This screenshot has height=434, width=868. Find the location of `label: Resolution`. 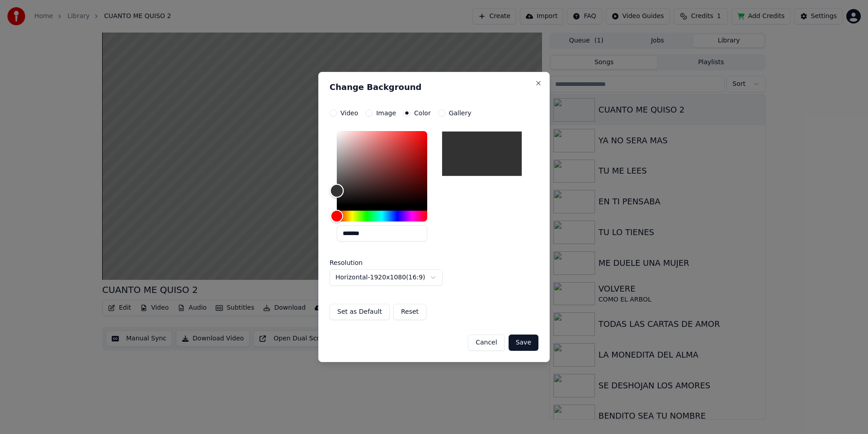

label: Resolution is located at coordinates (375, 263).